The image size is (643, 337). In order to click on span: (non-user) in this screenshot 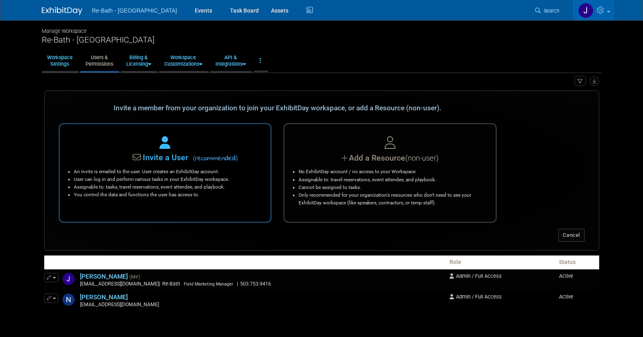, I will do `click(422, 158)`.